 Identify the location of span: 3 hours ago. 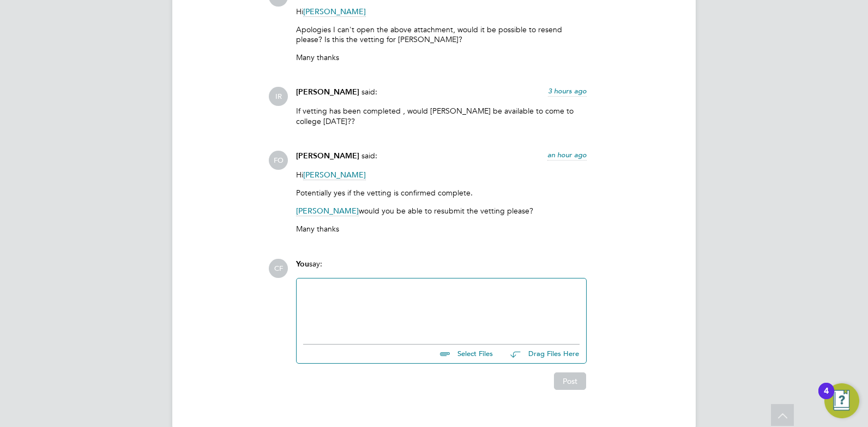
(567, 91).